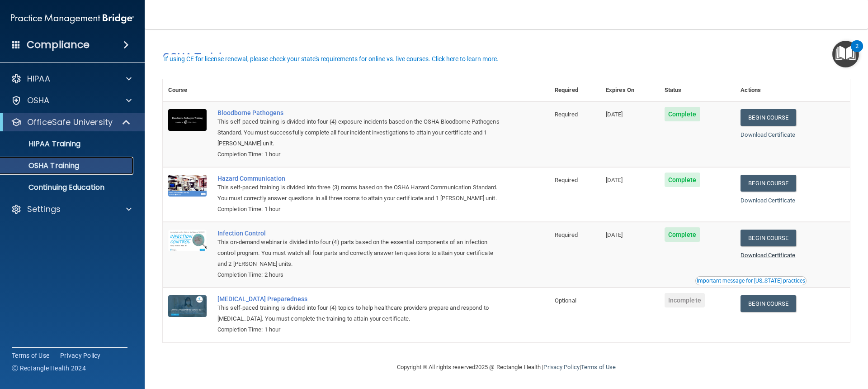  I want to click on a: Bloodborne Pathogens, so click(360, 113).